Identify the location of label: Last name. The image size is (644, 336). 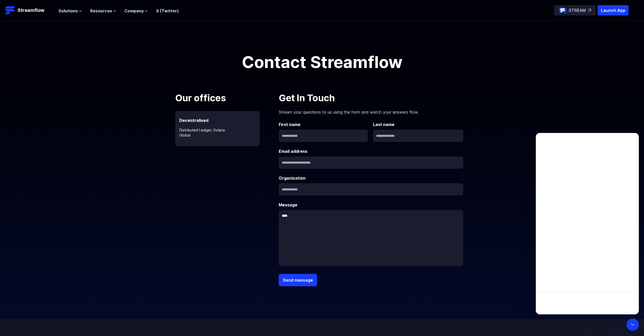
(418, 125).